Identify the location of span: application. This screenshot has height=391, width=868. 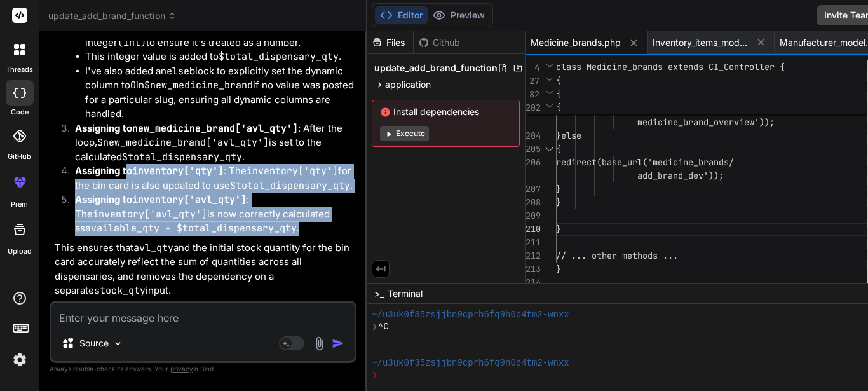
(408, 84).